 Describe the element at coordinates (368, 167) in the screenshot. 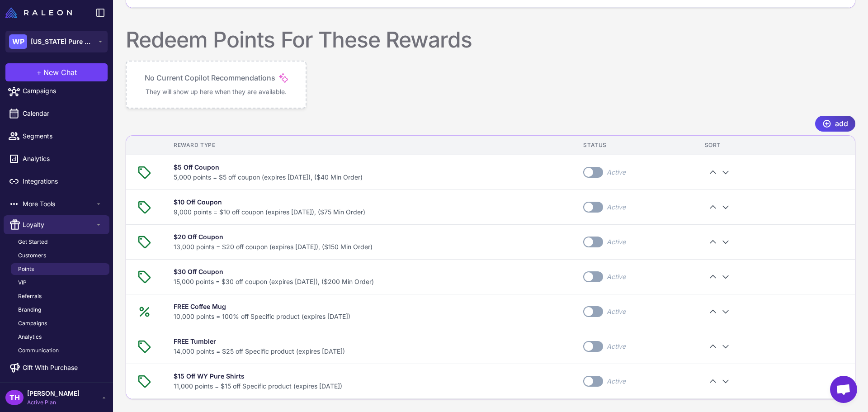

I see `div: $5 Off Coupon` at that location.